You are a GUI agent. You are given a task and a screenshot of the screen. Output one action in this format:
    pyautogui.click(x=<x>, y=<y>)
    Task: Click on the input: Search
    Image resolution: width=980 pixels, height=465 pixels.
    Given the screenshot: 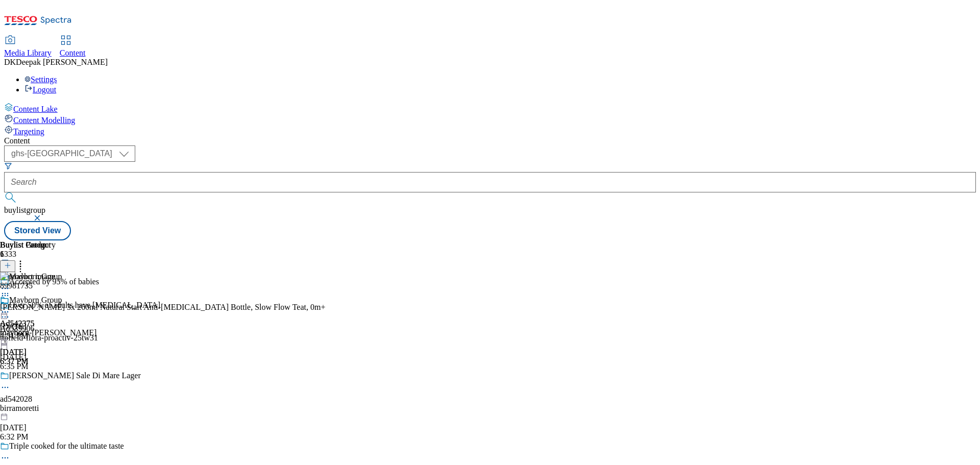 What is the action you would take?
    pyautogui.click(x=490, y=183)
    